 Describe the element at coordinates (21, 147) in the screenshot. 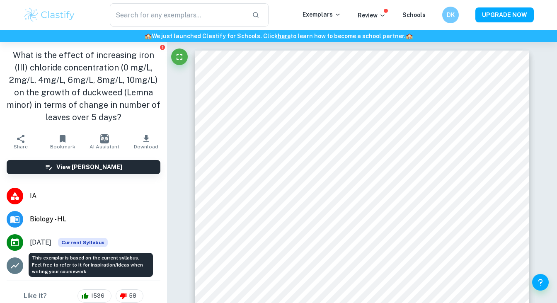

I see `span: Share` at that location.